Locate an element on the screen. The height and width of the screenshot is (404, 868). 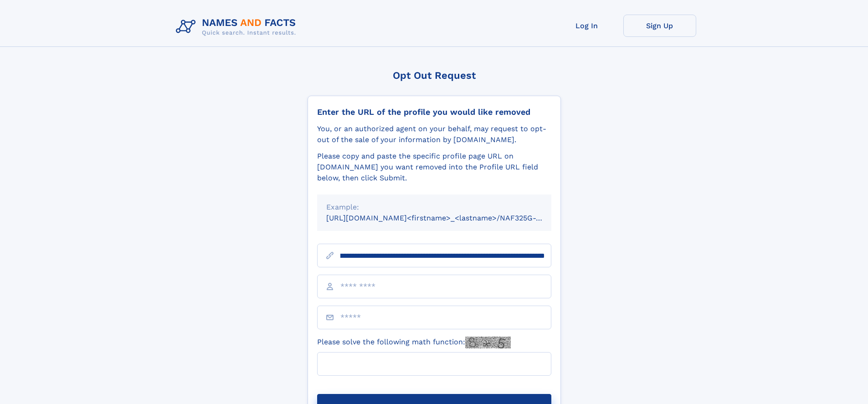
a: Sign Up is located at coordinates (660, 26).